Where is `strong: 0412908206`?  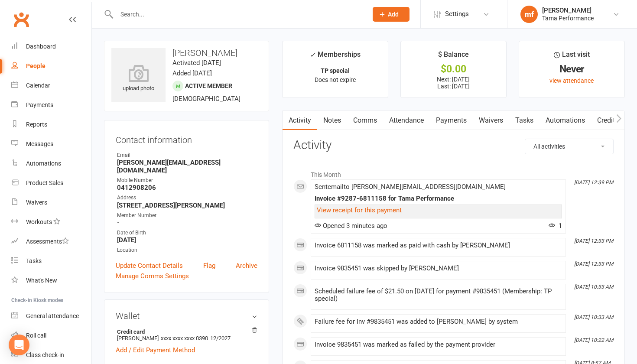 strong: 0412908206 is located at coordinates (187, 188).